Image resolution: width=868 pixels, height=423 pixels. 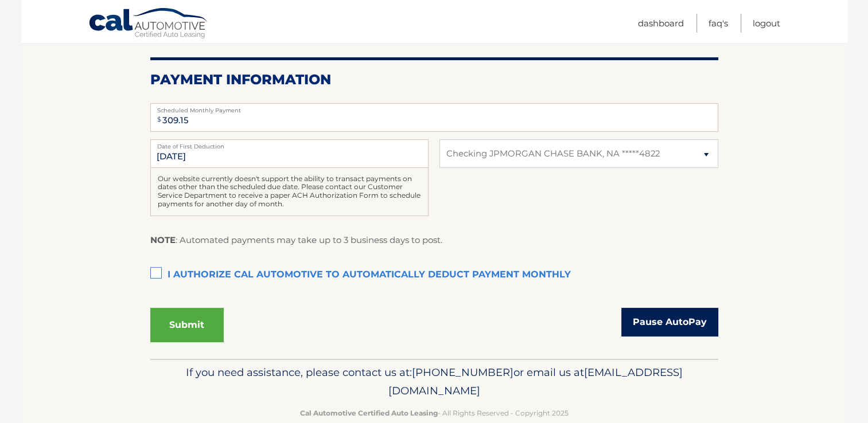 What do you see at coordinates (434, 382) in the screenshot?
I see `p: If you need assistance, please contact us at: or email us at` at bounding box center [434, 382].